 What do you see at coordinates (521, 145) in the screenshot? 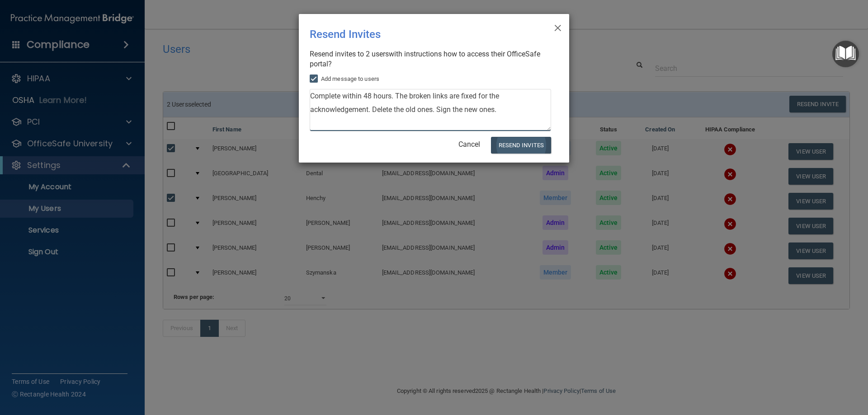
I see `button: Resend Invites` at bounding box center [521, 145].